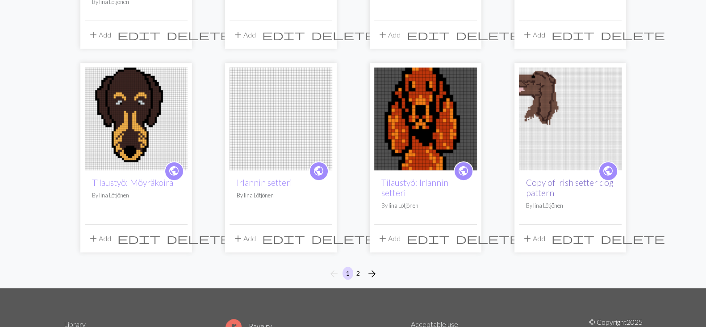  I want to click on span: arrow_forward, so click(372, 274).